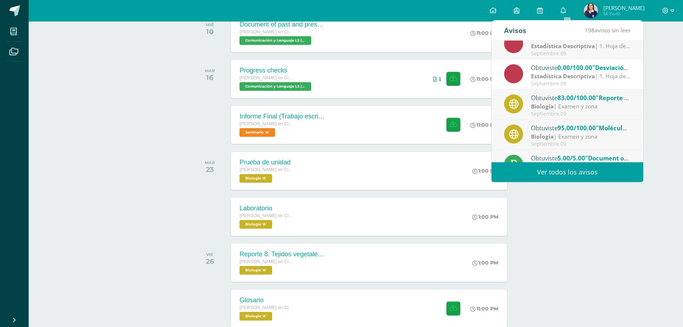 The image size is (683, 327). I want to click on span: Mi Perfil, so click(624, 14).